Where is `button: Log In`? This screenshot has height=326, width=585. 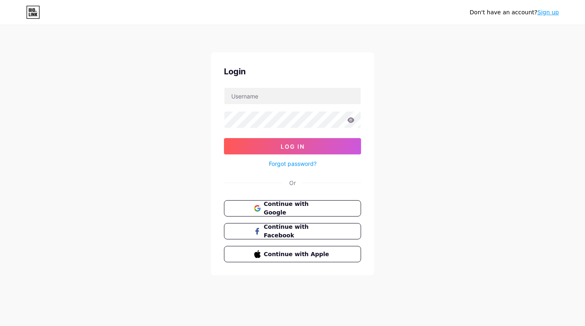 button: Log In is located at coordinates (293, 146).